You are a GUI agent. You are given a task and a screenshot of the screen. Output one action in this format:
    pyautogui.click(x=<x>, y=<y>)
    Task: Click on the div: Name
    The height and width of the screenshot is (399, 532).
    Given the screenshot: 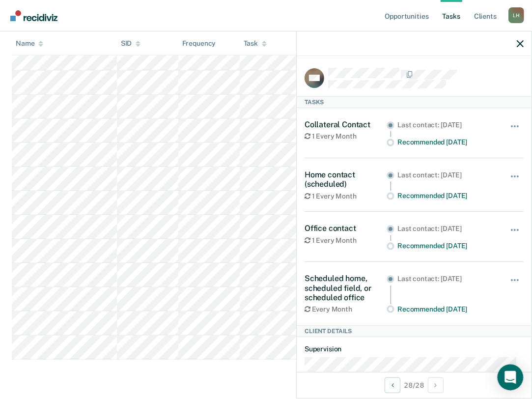 What is the action you would take?
    pyautogui.click(x=30, y=43)
    